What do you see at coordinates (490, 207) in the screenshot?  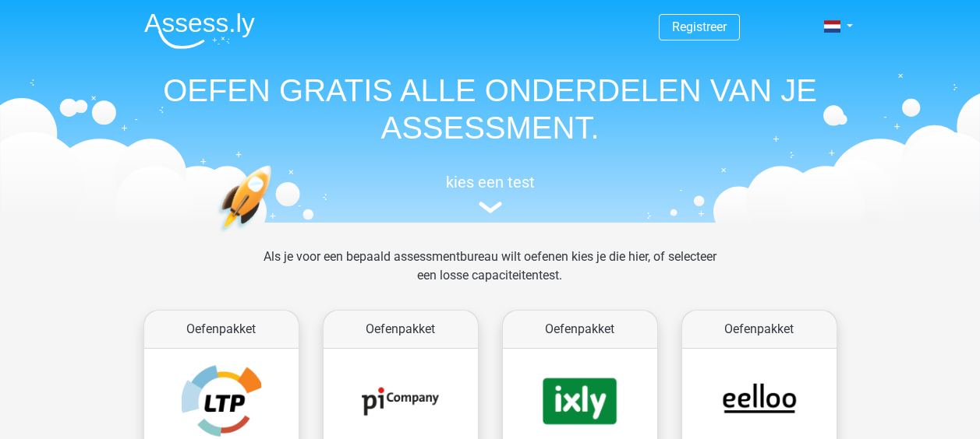 I see `img: assessment` at bounding box center [490, 207].